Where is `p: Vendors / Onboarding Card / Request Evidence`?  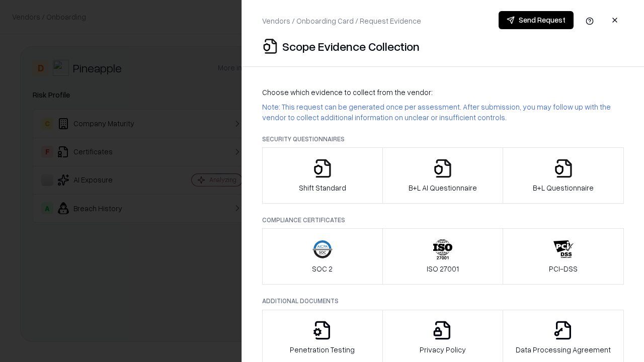 p: Vendors / Onboarding Card / Request Evidence is located at coordinates (342, 21).